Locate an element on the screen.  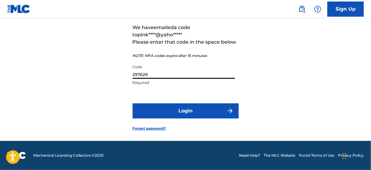
a: Need Help? is located at coordinates (250, 155).